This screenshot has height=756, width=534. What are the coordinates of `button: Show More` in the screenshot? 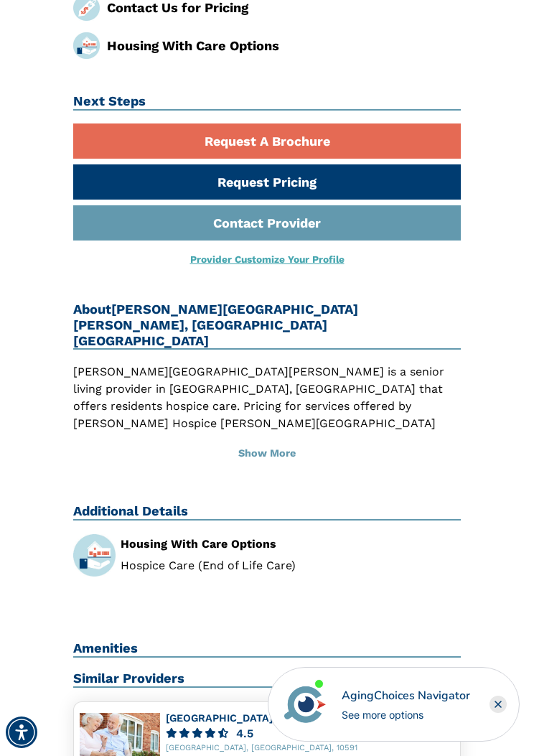 It's located at (267, 454).